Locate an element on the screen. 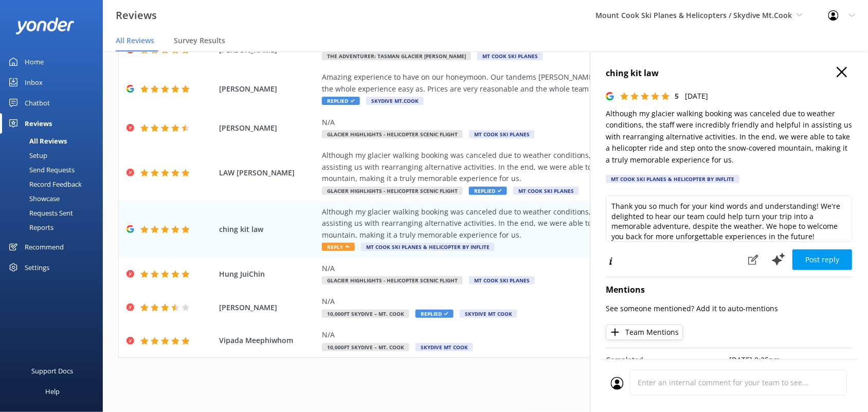 The width and height of the screenshot is (868, 412). div: Record Feedback is located at coordinates (44, 184).